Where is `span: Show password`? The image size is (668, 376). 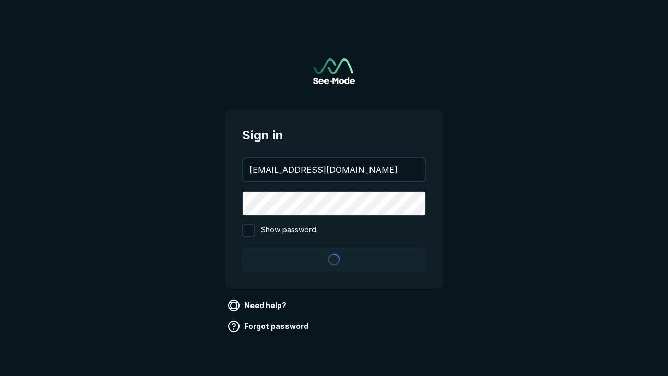
span: Show password is located at coordinates (289, 230).